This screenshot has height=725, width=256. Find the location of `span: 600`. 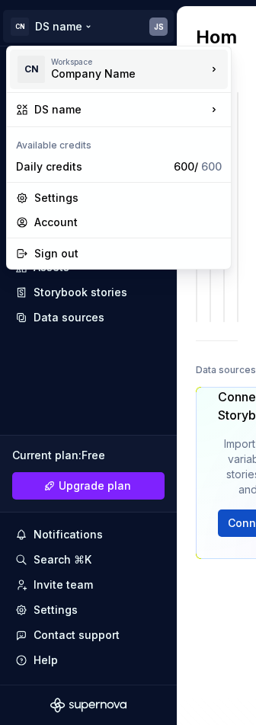

span: 600 is located at coordinates (211, 166).